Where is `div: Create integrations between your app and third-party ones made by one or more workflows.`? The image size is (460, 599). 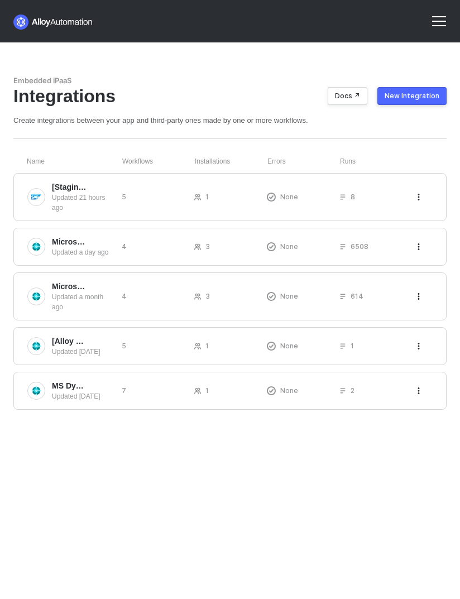 div: Create integrations between your app and third-party ones made by one or more workflows. is located at coordinates (230, 120).